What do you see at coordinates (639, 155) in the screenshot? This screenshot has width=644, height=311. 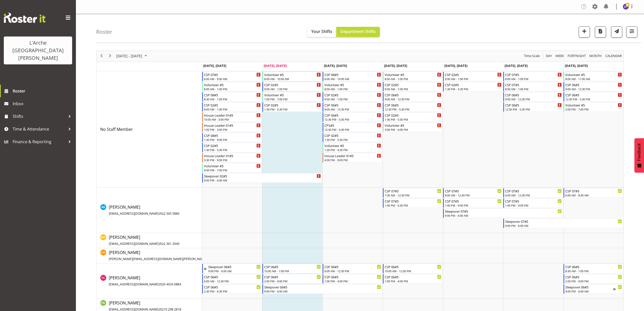 I see `button: Feedback - Show survey` at bounding box center [639, 155].